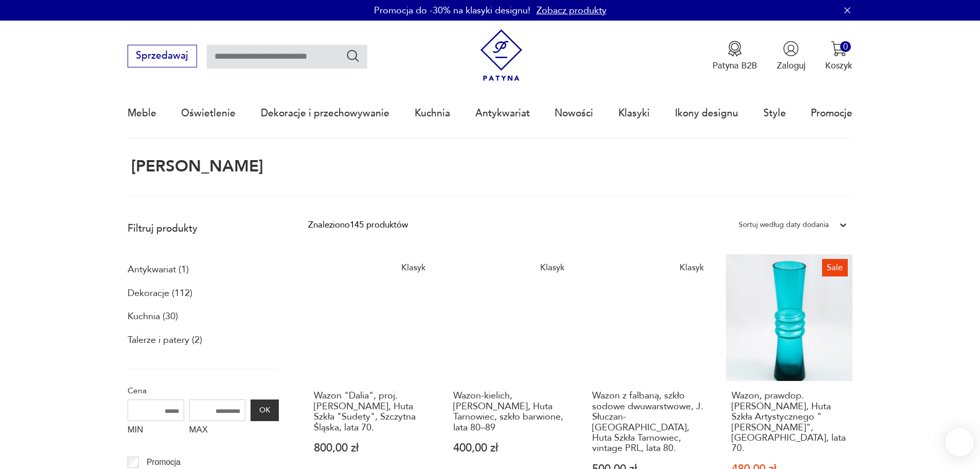 This screenshot has width=980, height=469. Describe the element at coordinates (734, 56) in the screenshot. I see `a: Ikona medaluPatyna B2B` at that location.